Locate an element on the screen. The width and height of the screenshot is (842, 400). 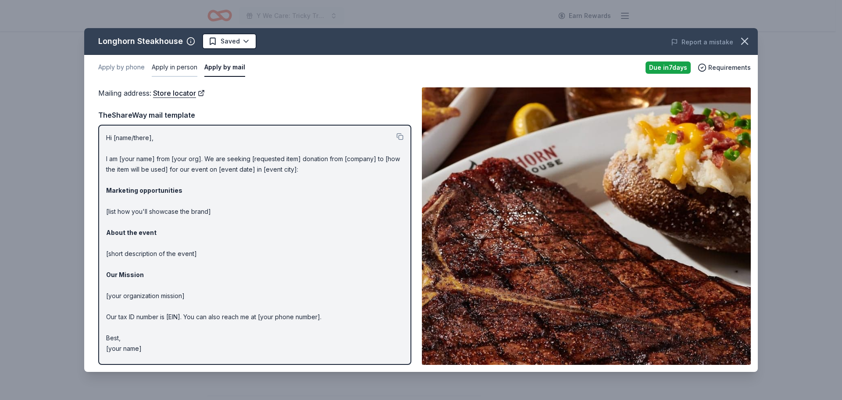
button: Saved is located at coordinates (229, 41).